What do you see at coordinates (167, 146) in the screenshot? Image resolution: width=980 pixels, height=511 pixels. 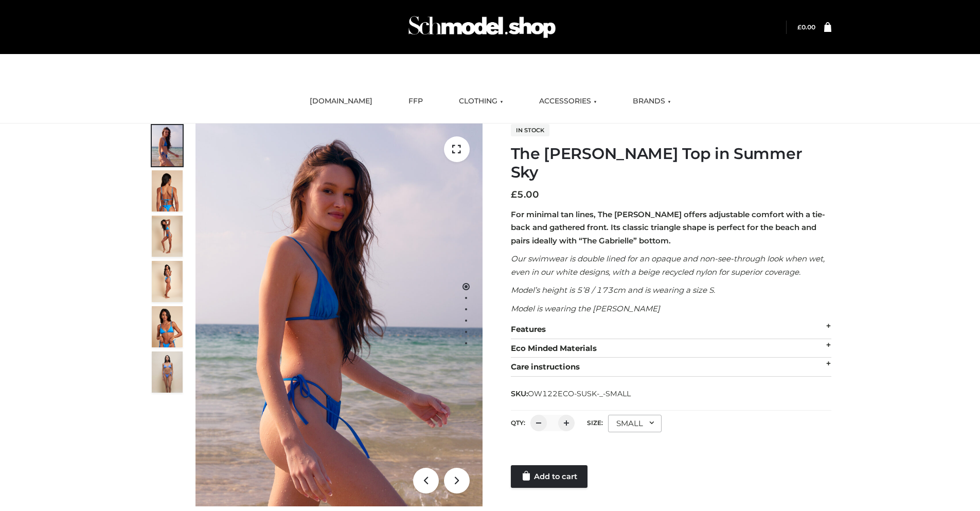 I see `img: 1.Alex-top_SS-1_4464b1e7-c2c9-4e4b-a62c-58381cd673c0-1.jpg` at bounding box center [167, 146].